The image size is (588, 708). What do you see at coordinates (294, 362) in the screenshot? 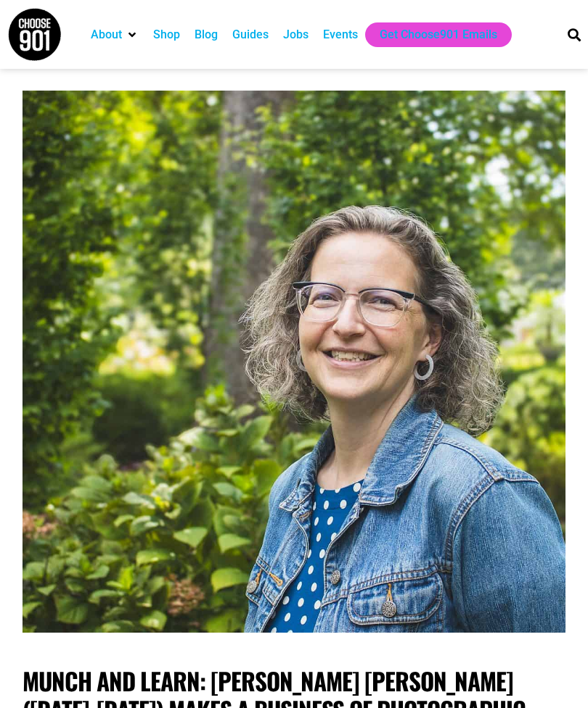
I see `img: A woman with curly gray hair, glasses, and a denim jacket smiles while standing outdoors in a gre...` at bounding box center [294, 362].